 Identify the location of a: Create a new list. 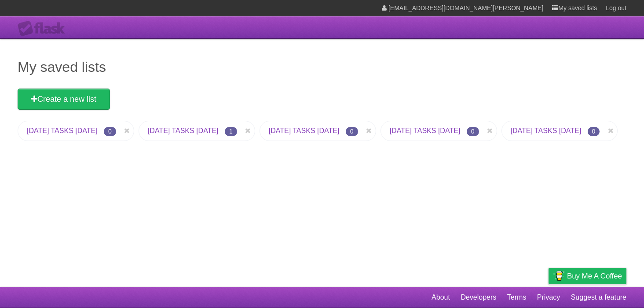
(63, 99).